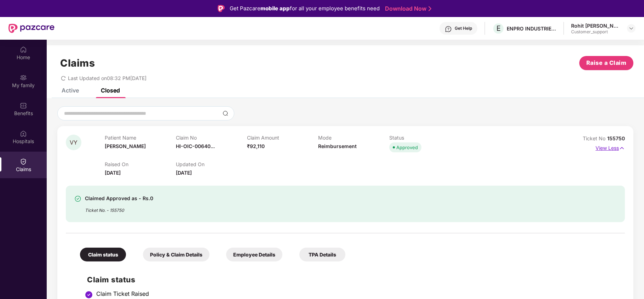  What do you see at coordinates (195, 146) in the screenshot?
I see `span: HI-OIC-00640...` at bounding box center [195, 146].